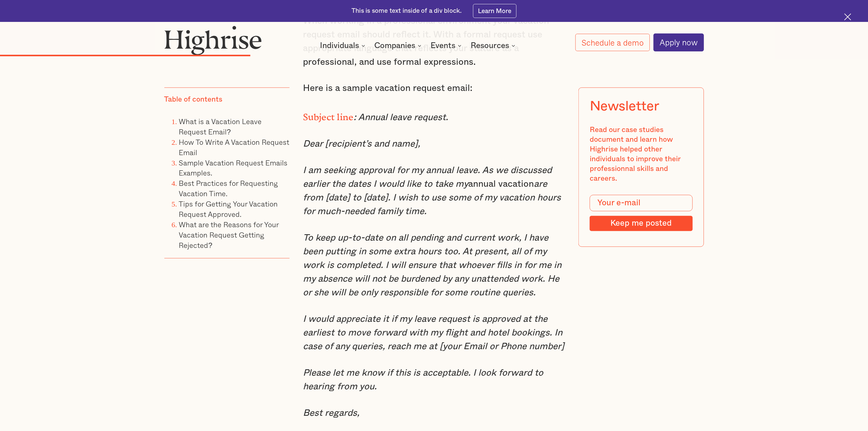 Image resolution: width=868 pixels, height=431 pixels. What do you see at coordinates (331, 413) in the screenshot?
I see `em: Best regards,` at bounding box center [331, 413].